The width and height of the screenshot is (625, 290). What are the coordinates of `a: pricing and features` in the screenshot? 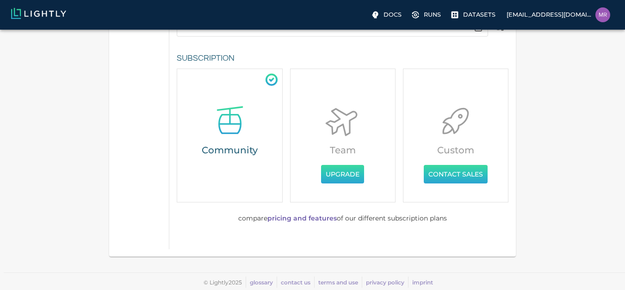 It's located at (302, 218).